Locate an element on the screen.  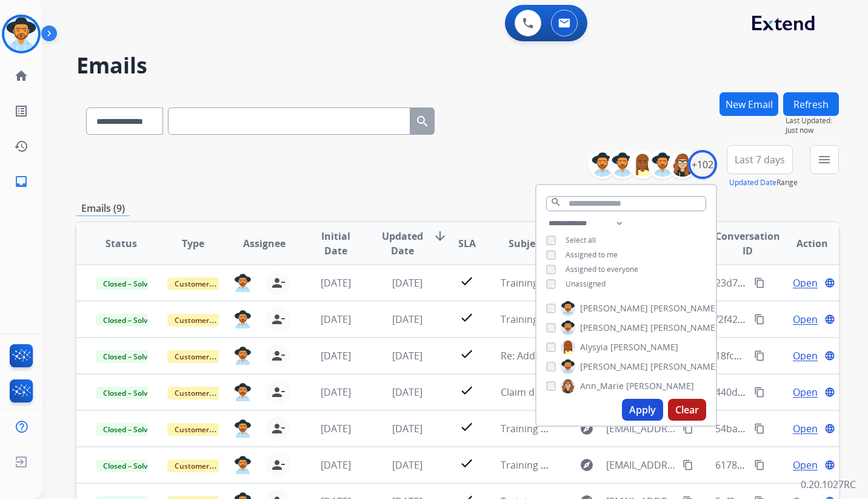
span: Just now is located at coordinates (813, 131).